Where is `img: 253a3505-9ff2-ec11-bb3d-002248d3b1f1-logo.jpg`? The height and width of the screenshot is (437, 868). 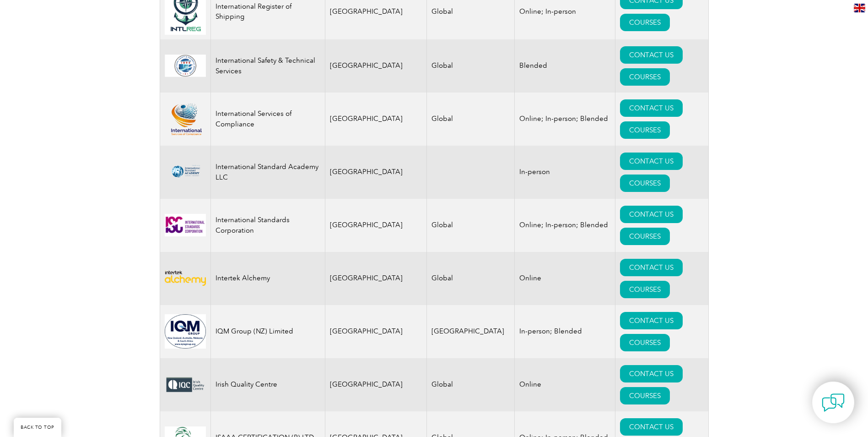
img: 253a3505-9ff2-ec11-bb3d-002248d3b1f1-logo.jpg is located at coordinates (185, 225).